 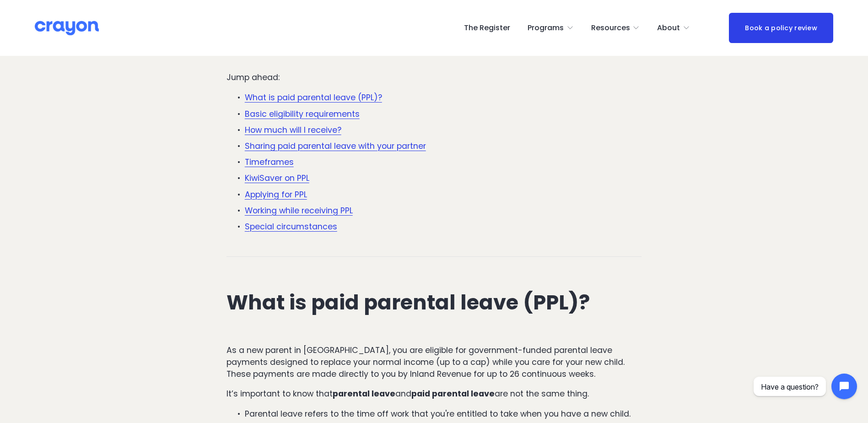 What do you see at coordinates (434, 77) in the screenshot?
I see `p: Jump ahead:` at bounding box center [434, 77].